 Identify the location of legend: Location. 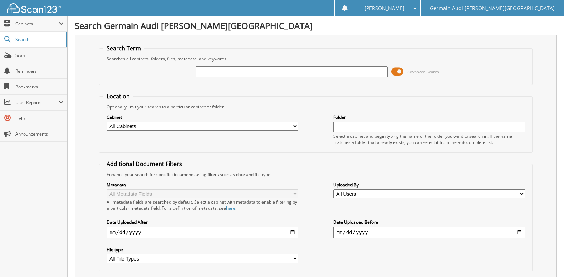
(118, 96).